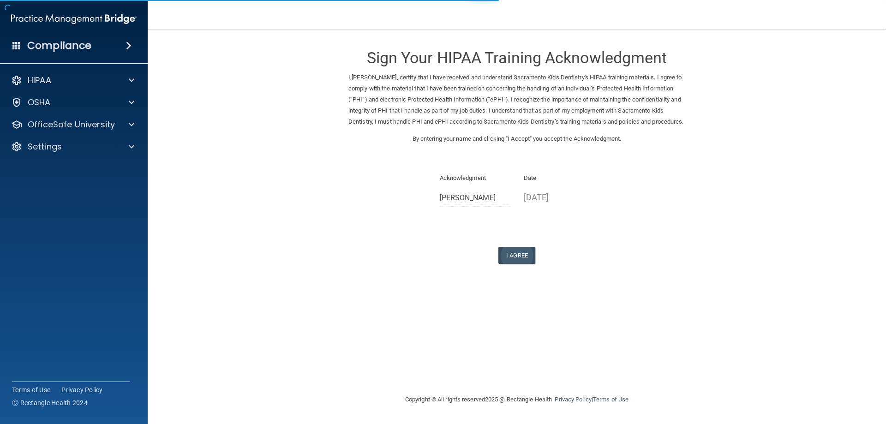 This screenshot has width=886, height=424. I want to click on p: HIPAA, so click(39, 80).